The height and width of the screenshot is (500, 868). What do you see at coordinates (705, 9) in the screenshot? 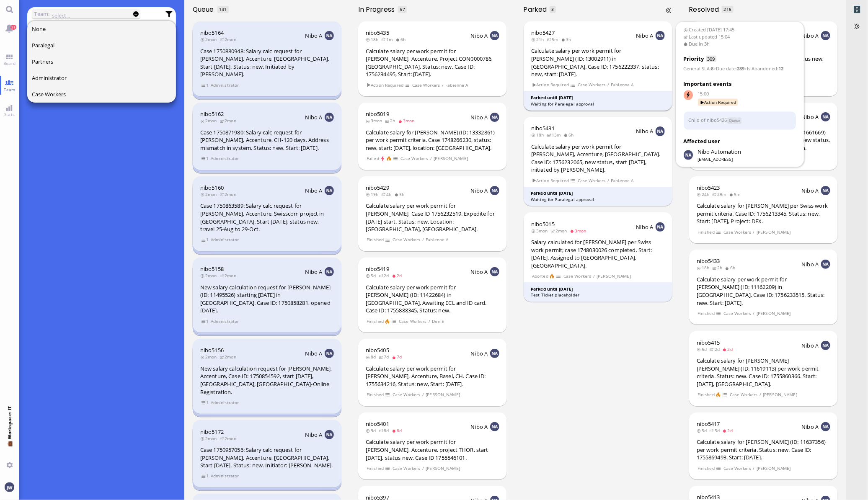
I see `span: Resolved` at bounding box center [705, 9].